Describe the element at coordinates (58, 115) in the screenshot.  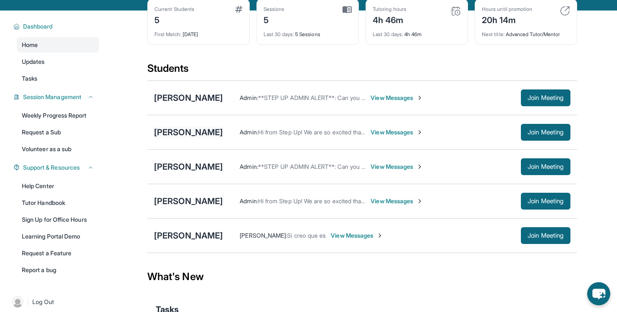
I see `a: Weekly Progress Report` at that location.